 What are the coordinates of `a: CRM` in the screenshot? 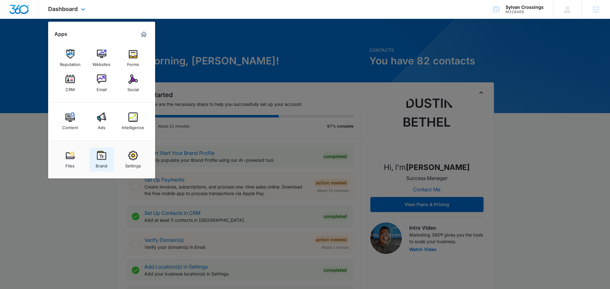 It's located at (70, 83).